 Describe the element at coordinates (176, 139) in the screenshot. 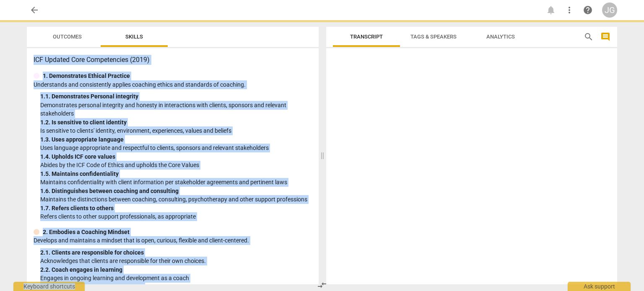

I see `div: 1. 3. Uses appropriate language` at that location.